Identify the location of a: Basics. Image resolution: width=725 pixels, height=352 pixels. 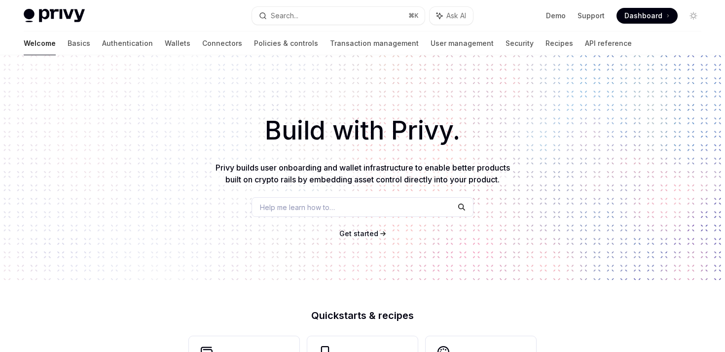
(79, 43).